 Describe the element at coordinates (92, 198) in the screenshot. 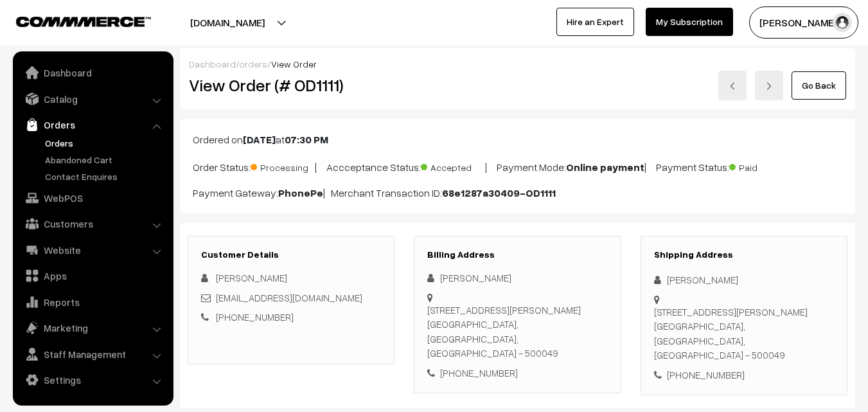

I see `a: WebPOS` at that location.